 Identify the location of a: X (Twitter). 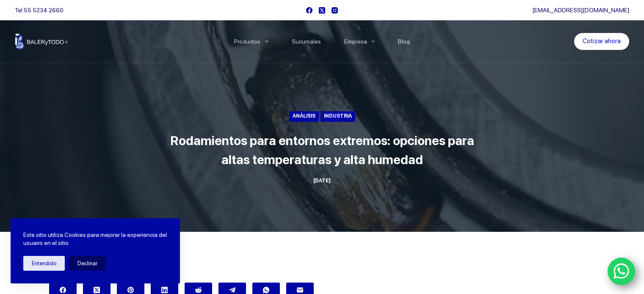
(322, 10).